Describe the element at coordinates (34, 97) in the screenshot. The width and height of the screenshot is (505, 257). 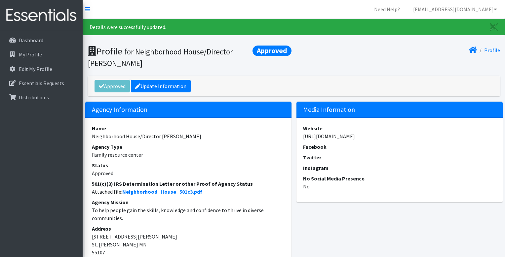
I see `p: Distributions` at that location.